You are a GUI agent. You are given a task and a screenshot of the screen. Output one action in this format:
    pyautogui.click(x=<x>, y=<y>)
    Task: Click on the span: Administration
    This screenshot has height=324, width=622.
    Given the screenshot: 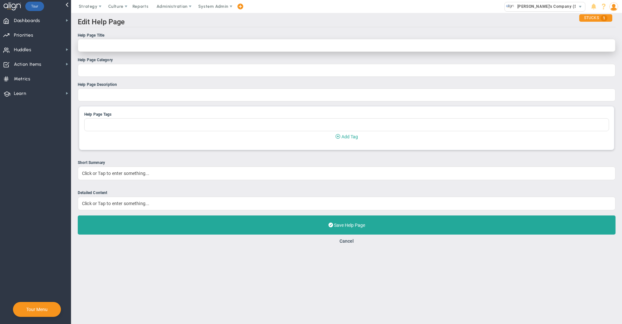 What is the action you would take?
    pyautogui.click(x=172, y=6)
    